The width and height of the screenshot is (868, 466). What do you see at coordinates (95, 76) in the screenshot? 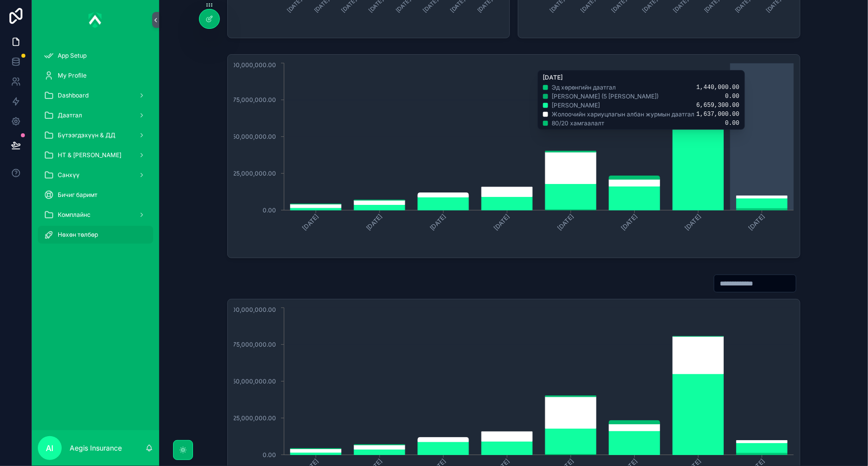
I see `a: My Profile` at bounding box center [95, 76].